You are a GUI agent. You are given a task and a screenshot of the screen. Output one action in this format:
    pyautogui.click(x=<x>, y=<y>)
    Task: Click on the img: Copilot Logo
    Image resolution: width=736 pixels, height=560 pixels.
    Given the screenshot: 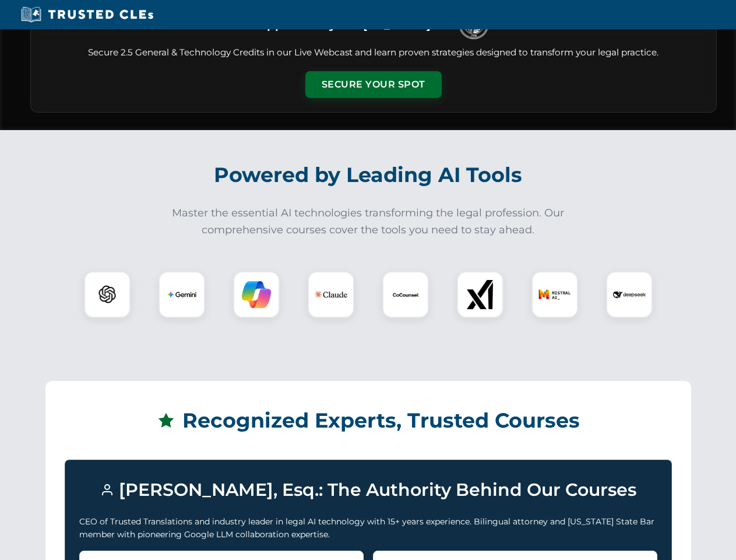 What is the action you would take?
    pyautogui.click(x=256, y=295)
    